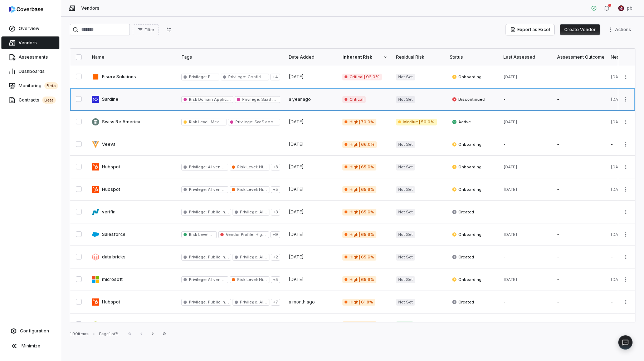  What do you see at coordinates (275, 234) in the screenshot?
I see `span: + 9` at bounding box center [275, 234].